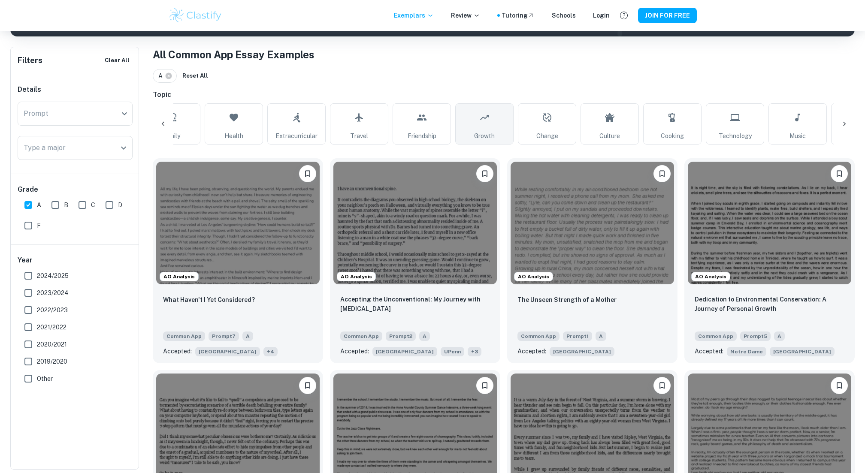 This screenshot has width=865, height=473. I want to click on span: Notre Dame, so click(747, 352).